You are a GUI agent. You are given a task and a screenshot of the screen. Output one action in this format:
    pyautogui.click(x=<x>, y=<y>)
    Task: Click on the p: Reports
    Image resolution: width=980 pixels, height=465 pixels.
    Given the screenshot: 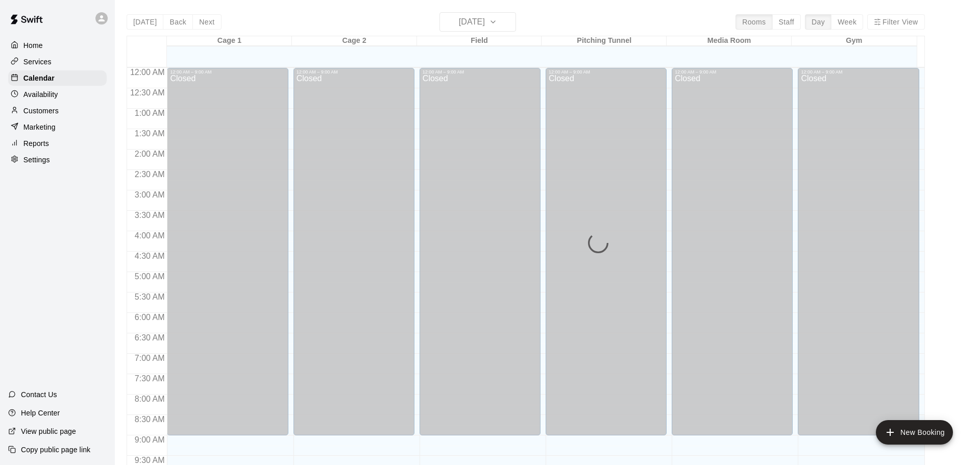 What is the action you would take?
    pyautogui.click(x=36, y=144)
    